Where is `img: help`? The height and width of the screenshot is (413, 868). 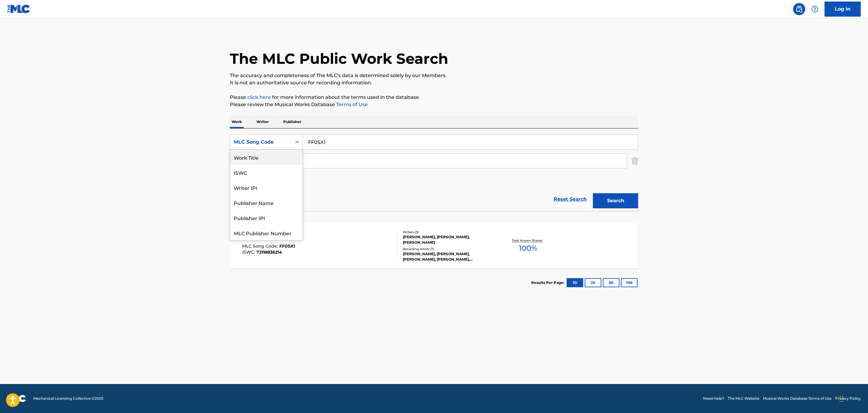
img: help is located at coordinates (815, 9).